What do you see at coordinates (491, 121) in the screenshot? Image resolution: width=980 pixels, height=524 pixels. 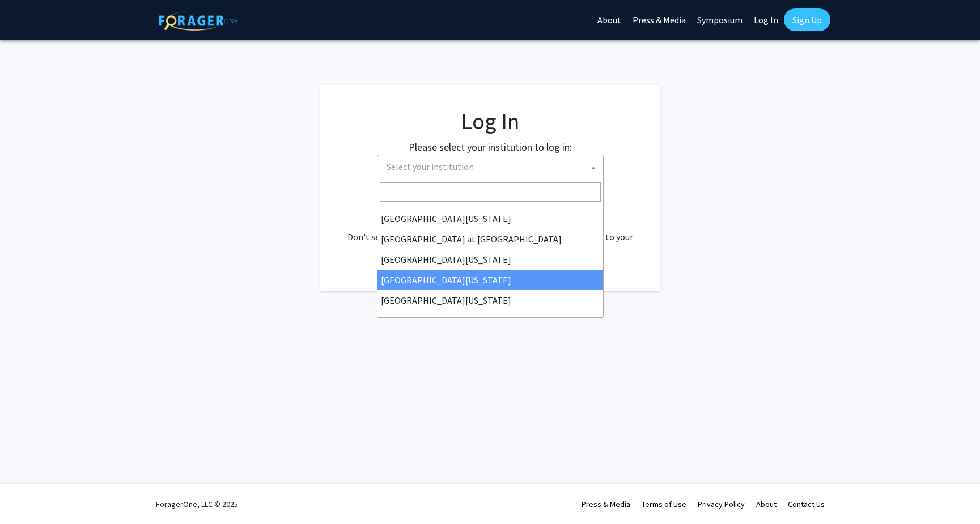 I see `h1: Log In` at bounding box center [491, 121].